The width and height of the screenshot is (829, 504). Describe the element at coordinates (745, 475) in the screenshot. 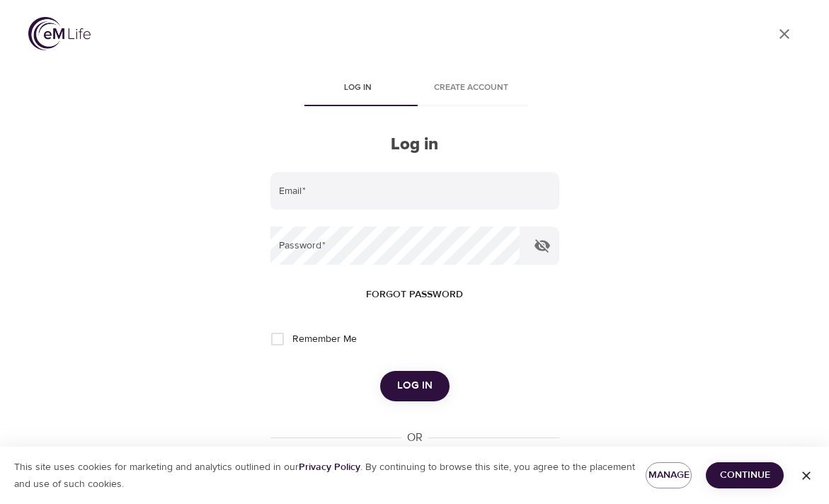

I see `span: Continue` at that location.